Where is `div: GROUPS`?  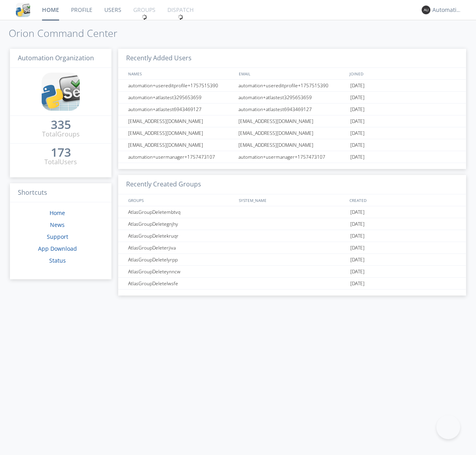 div: GROUPS is located at coordinates (181, 200).